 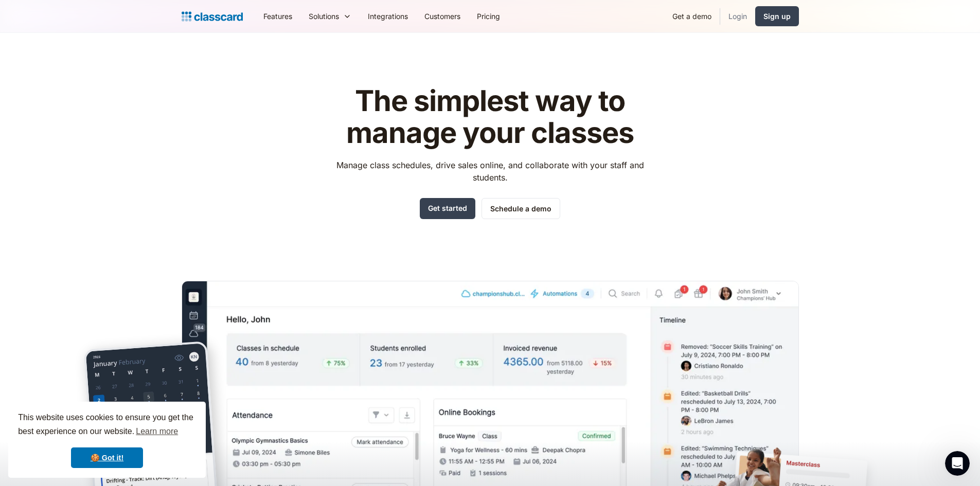 What do you see at coordinates (107, 440) in the screenshot?
I see `div: cookieconsent` at bounding box center [107, 440].